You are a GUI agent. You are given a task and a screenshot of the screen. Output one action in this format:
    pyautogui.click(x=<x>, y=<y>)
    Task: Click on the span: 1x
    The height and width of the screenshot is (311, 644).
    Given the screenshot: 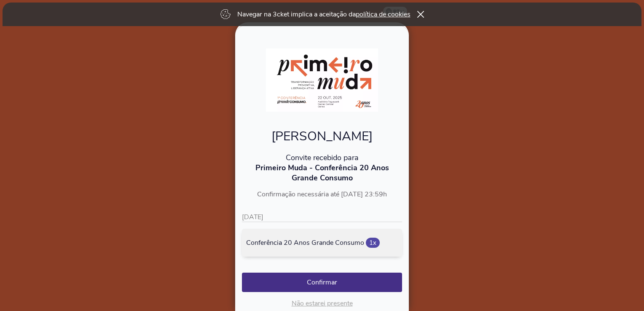 What is the action you would take?
    pyautogui.click(x=372, y=243)
    